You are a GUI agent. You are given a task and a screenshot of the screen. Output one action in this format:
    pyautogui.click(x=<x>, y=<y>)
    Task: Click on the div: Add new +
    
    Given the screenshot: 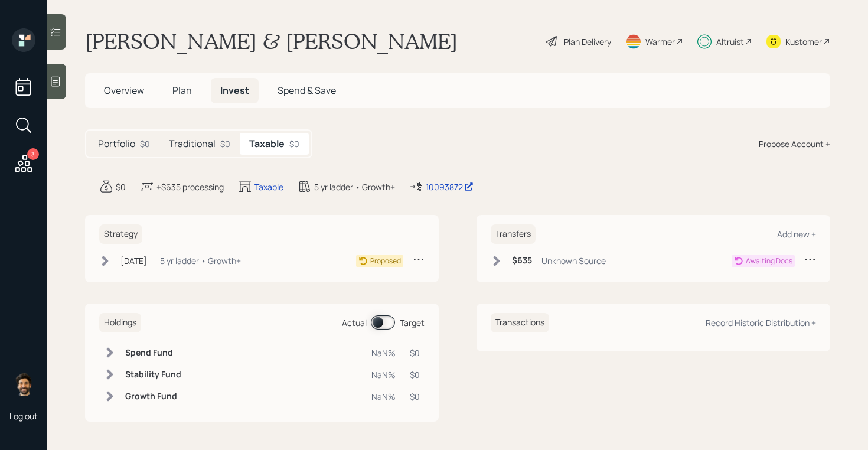 What is the action you would take?
    pyautogui.click(x=797, y=234)
    